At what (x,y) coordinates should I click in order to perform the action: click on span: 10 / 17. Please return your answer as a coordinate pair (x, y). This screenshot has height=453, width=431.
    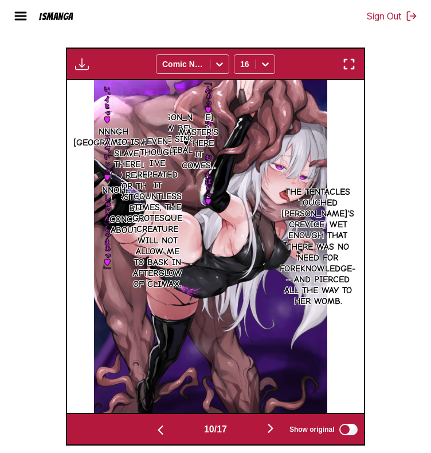
    Looking at the image, I should click on (215, 430).